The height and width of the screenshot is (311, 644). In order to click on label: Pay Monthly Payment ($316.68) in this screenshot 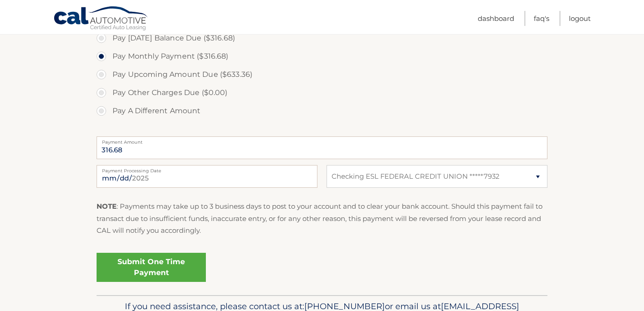, I will do `click(322, 56)`.